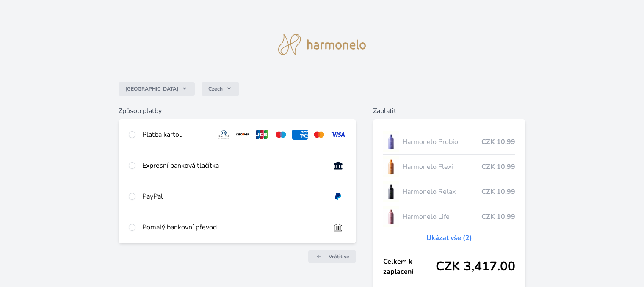 The width and height of the screenshot is (644, 287). Describe the element at coordinates (322, 45) in the screenshot. I see `img: logo.svg` at that location.